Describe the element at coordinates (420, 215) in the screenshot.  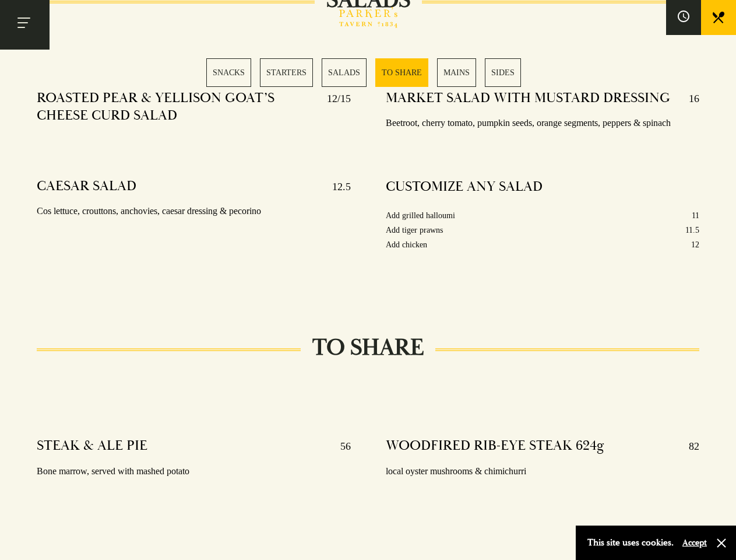
I see `p: Add grilled halloumi` at that location.